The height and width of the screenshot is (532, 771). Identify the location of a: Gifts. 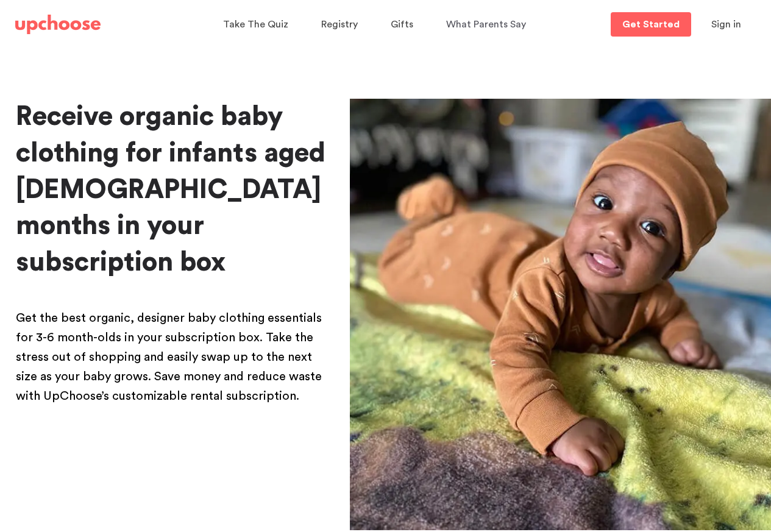
(403, 25).